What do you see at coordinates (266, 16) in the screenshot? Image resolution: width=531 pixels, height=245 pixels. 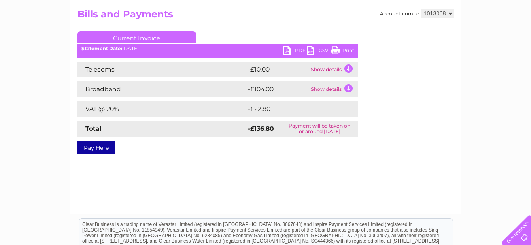 I see `h2: Bills and Payments` at bounding box center [266, 16].